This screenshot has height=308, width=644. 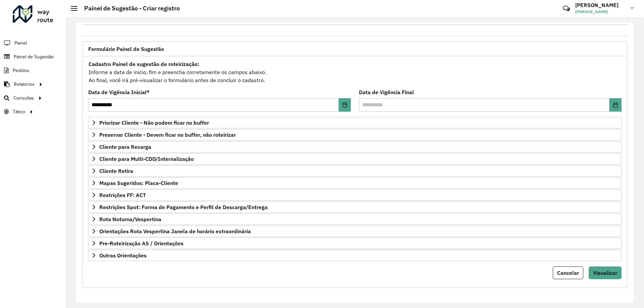 I want to click on span: Outras Orientações, so click(x=123, y=256).